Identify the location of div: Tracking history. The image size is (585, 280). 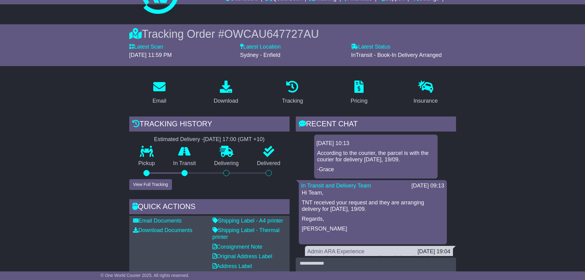
(209, 125).